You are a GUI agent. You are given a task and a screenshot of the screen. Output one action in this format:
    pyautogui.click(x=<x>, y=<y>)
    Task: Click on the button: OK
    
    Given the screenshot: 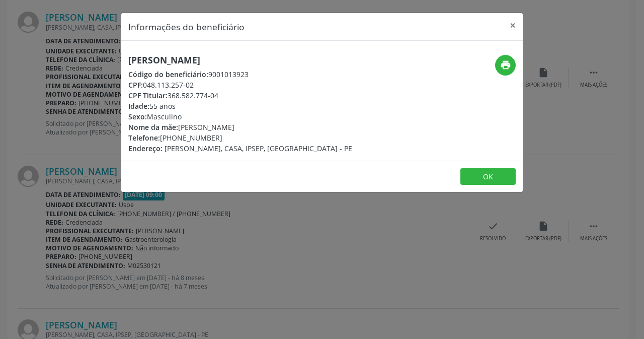 What is the action you would take?
    pyautogui.click(x=488, y=177)
    